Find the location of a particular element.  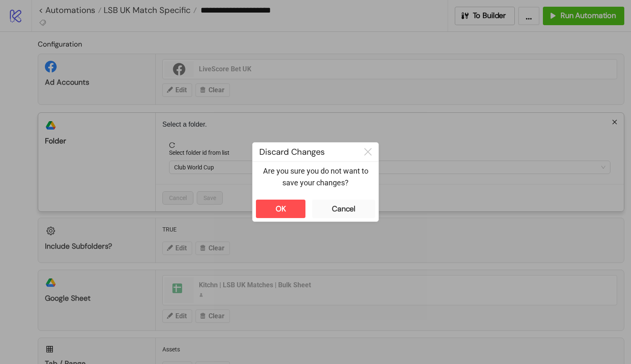

div: Discard Changes is located at coordinates (305, 152).